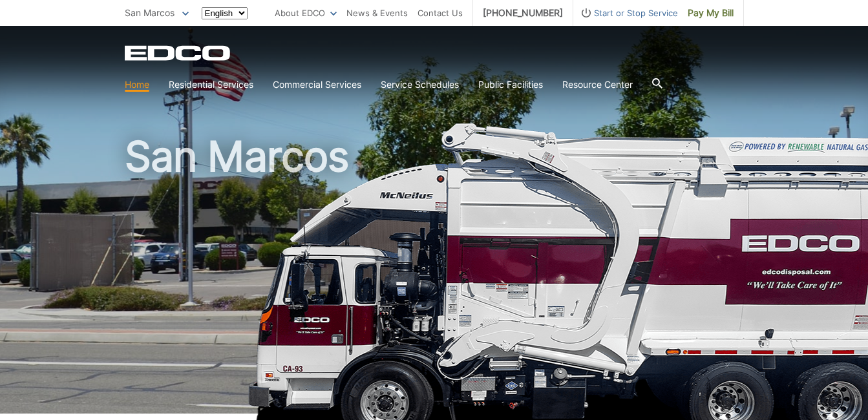 This screenshot has height=420, width=868. I want to click on a: About EDCO, so click(305, 13).